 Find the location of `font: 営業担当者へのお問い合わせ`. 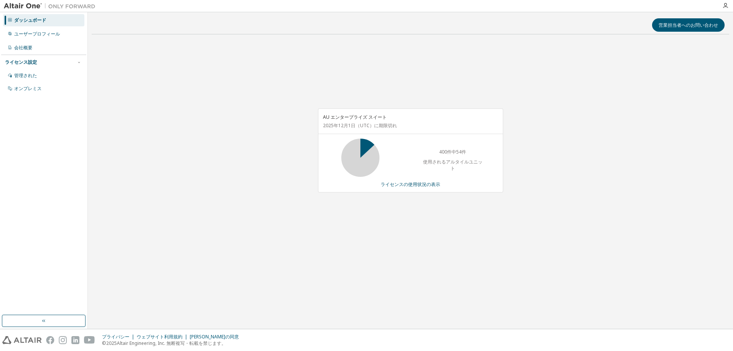

font: 営業担当者へのお問い合わせ is located at coordinates (688, 25).